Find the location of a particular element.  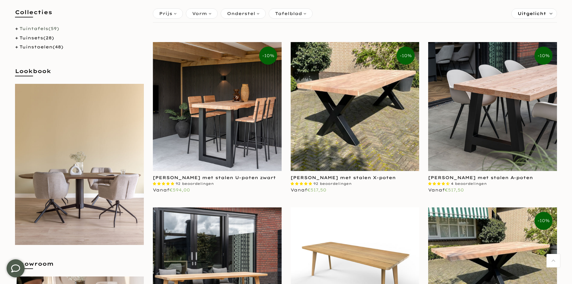

a: Tuintafels(59) is located at coordinates (39, 29).